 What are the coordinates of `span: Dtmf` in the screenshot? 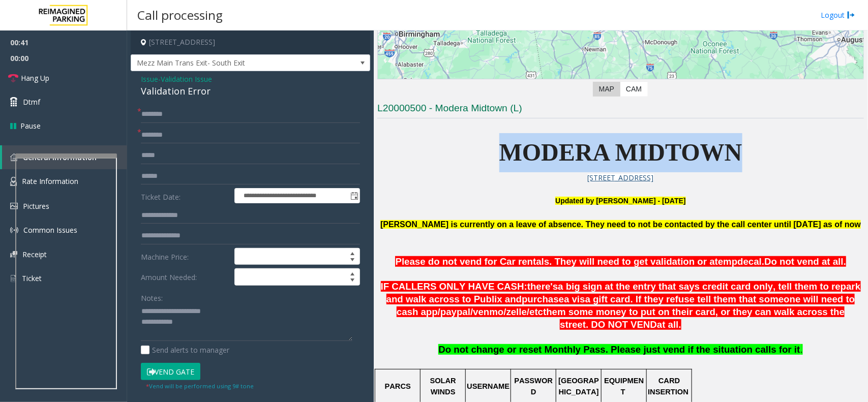 It's located at (32, 102).